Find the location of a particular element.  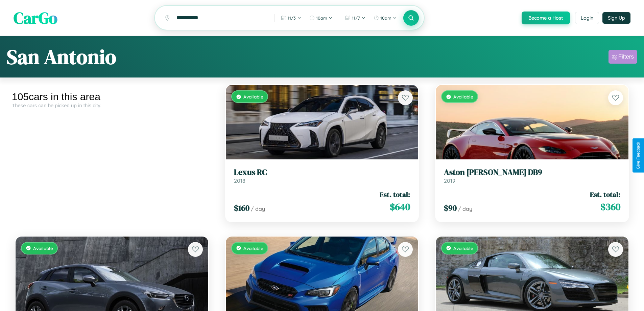

button: 11/7 is located at coordinates (355, 18).